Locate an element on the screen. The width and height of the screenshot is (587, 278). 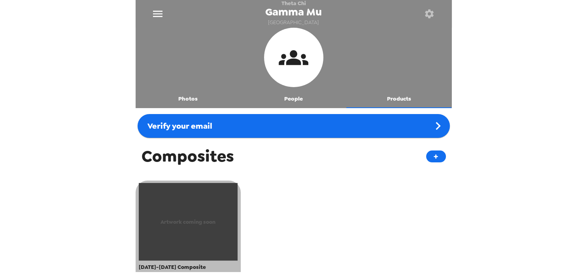
button: Products is located at coordinates (399, 98).